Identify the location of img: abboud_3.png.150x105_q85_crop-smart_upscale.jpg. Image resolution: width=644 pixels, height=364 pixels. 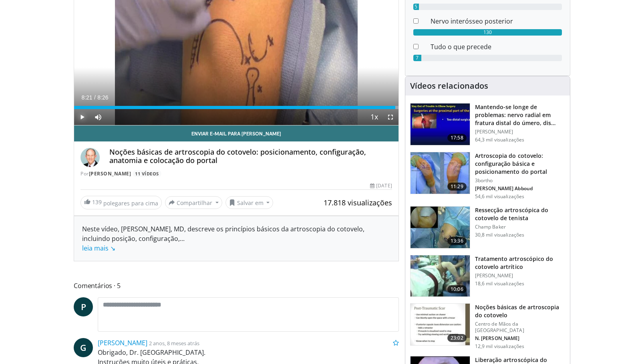
(440, 173).